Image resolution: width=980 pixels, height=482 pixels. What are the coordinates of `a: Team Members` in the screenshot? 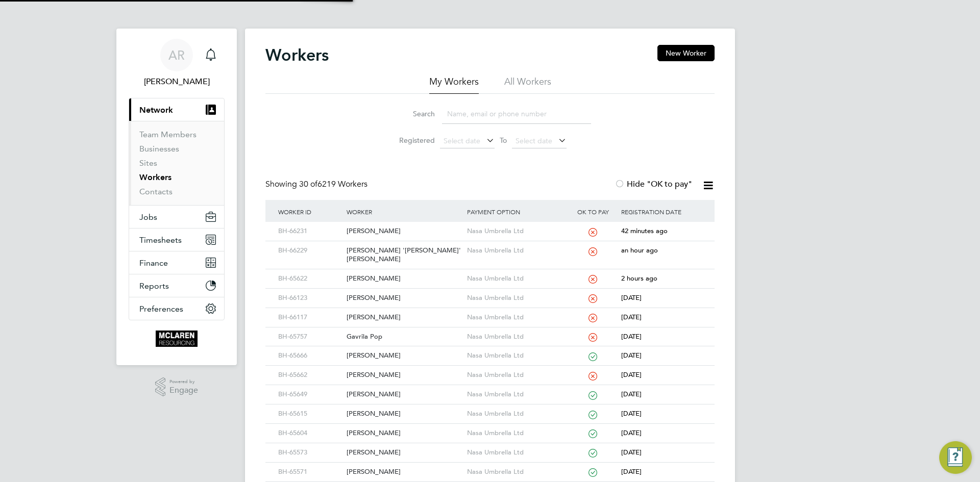 It's located at (168, 134).